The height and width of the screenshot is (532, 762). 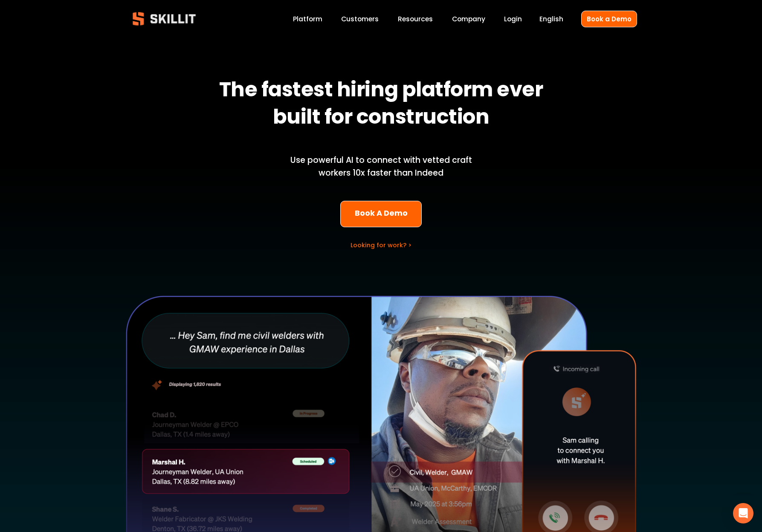 I want to click on a: Book A Demo, so click(x=381, y=214).